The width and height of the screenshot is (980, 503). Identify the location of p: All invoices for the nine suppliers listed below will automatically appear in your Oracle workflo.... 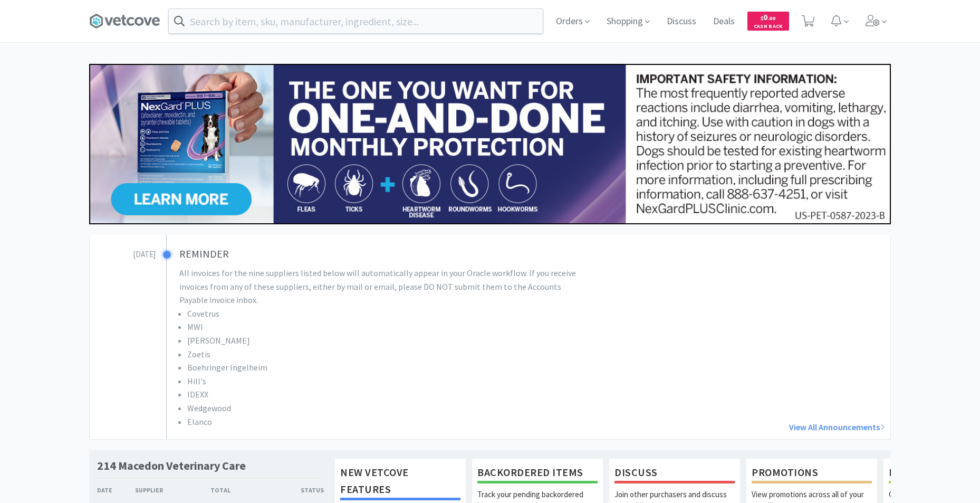
(379, 287).